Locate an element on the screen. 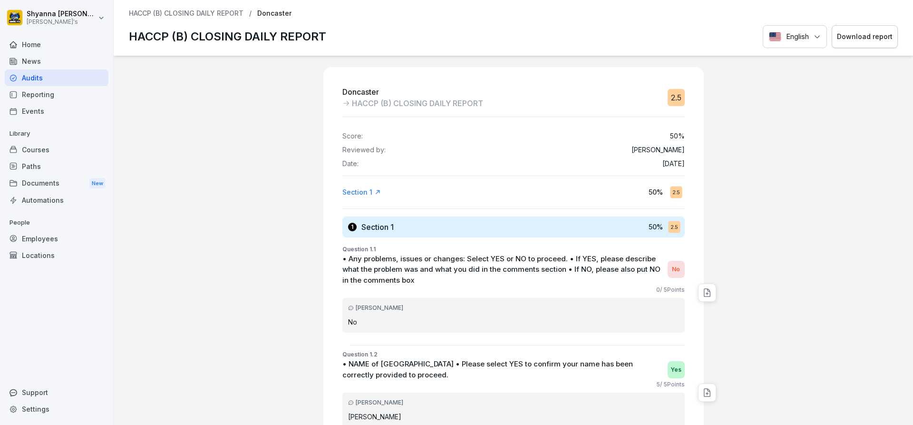  a: Home is located at coordinates (57, 44).